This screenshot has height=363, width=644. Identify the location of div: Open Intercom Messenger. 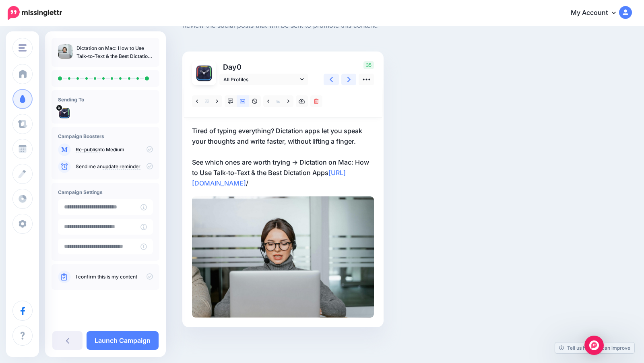
(594, 345).